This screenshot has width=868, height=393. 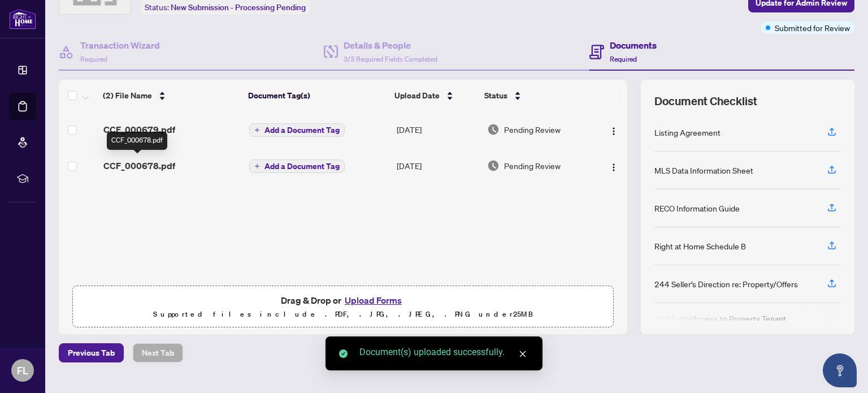 What do you see at coordinates (633, 45) in the screenshot?
I see `h4: Documents` at bounding box center [633, 45].